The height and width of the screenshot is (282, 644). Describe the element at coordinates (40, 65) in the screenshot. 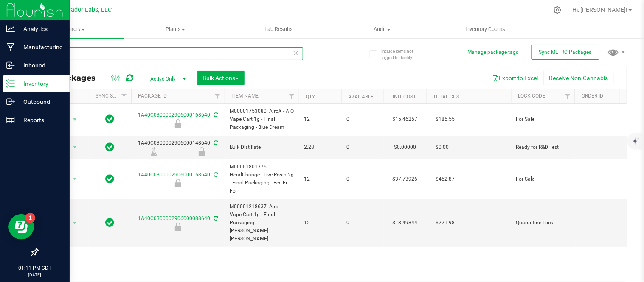

I see `p: Inbound` at that location.